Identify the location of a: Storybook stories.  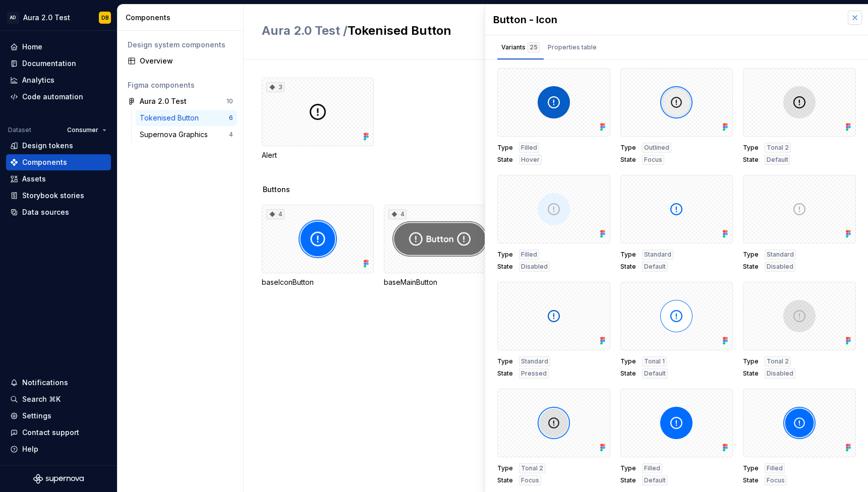
(58, 196).